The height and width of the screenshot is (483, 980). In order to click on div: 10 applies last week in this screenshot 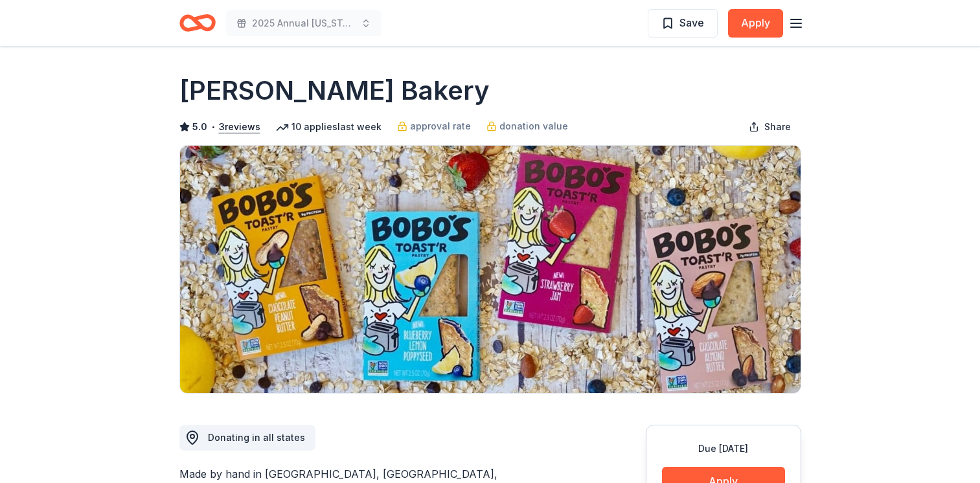, I will do `click(328, 127)`.